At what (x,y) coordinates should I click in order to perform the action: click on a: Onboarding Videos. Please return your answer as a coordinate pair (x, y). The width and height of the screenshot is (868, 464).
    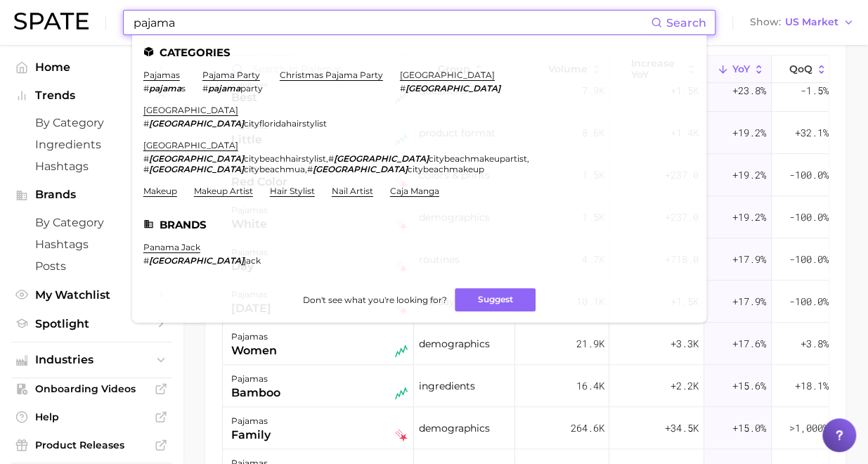
    Looking at the image, I should click on (92, 389).